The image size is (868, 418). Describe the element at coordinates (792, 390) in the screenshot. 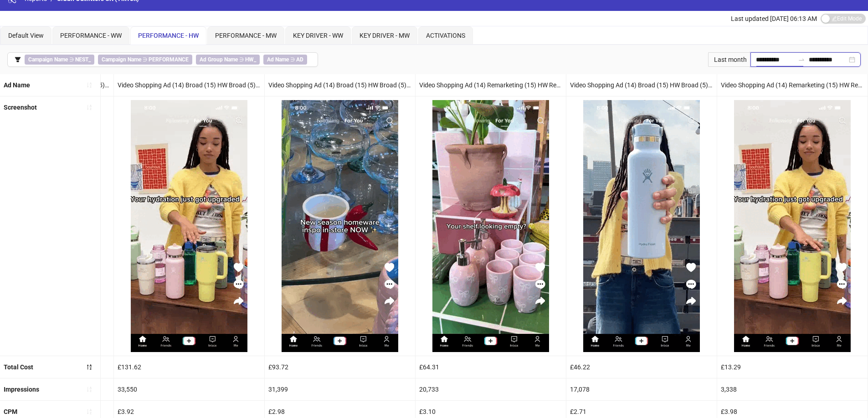

I see `div: 3,338` at that location.